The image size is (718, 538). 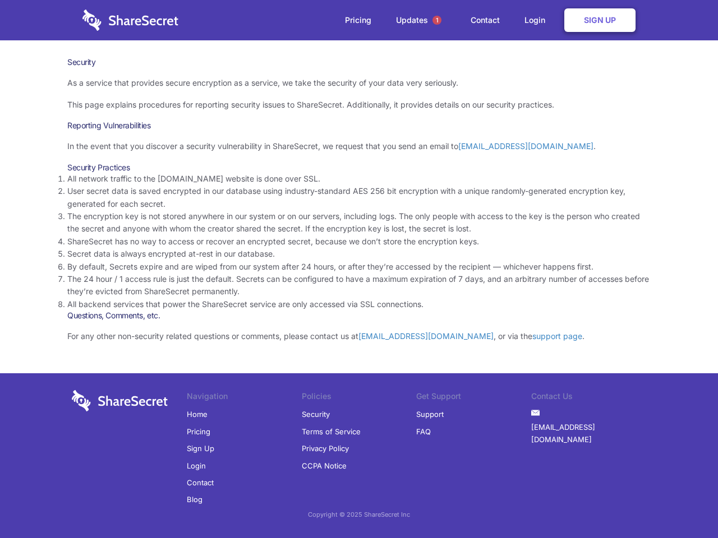 I want to click on h3: Security Practices, so click(x=359, y=168).